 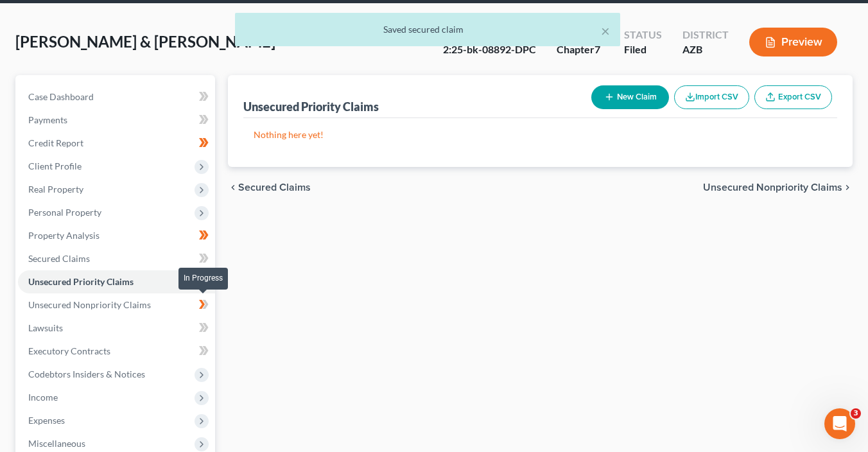 I want to click on p: Nothing here yet!, so click(x=540, y=135).